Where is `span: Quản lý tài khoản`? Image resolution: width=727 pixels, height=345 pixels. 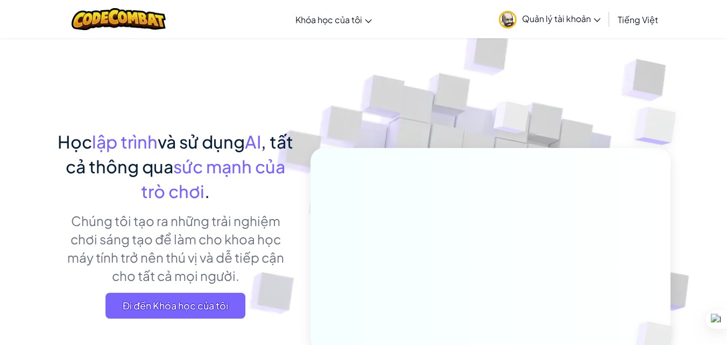 span: Quản lý tài khoản is located at coordinates (561, 18).